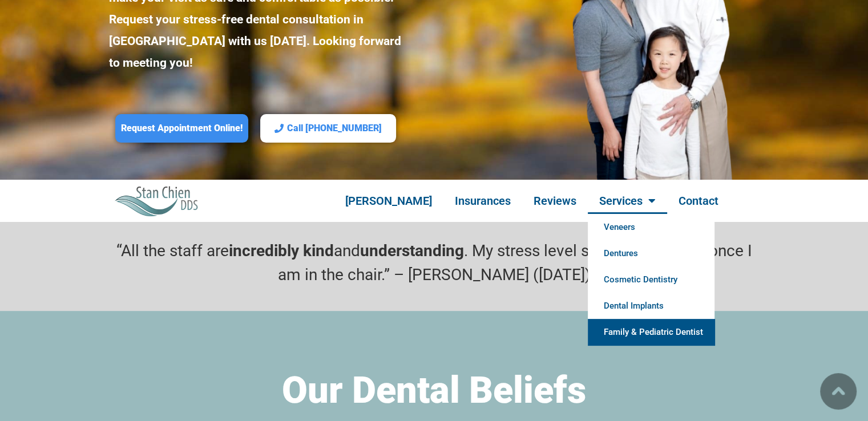  I want to click on a: Insurances, so click(482, 201).